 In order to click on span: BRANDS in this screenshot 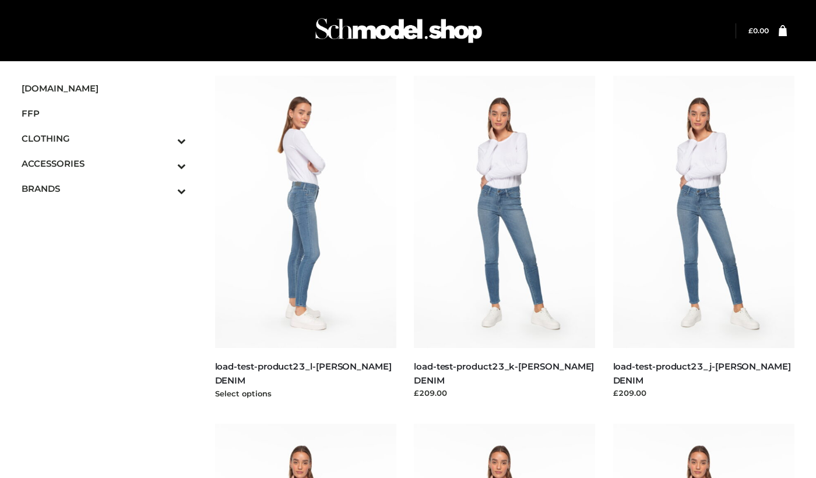, I will do `click(104, 188)`.